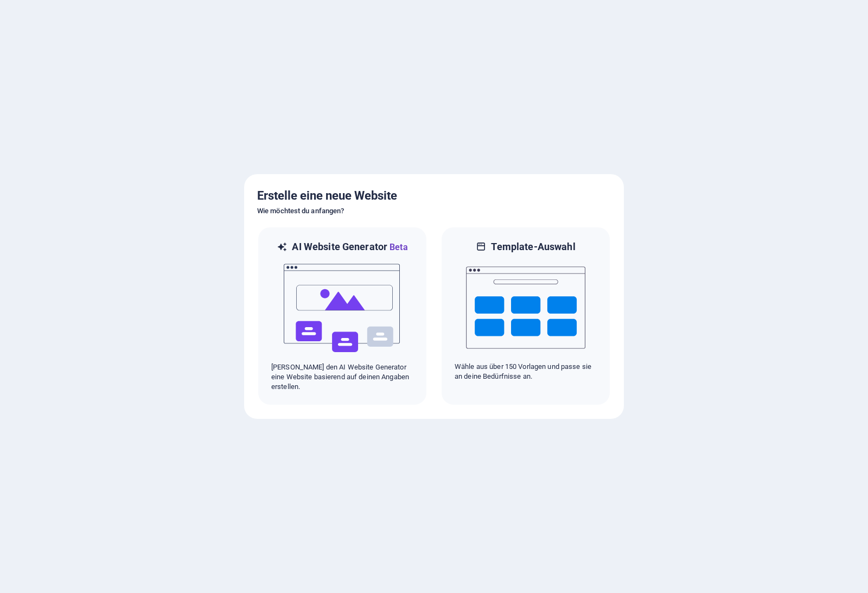  Describe the element at coordinates (398, 247) in the screenshot. I see `span: Beta` at that location.